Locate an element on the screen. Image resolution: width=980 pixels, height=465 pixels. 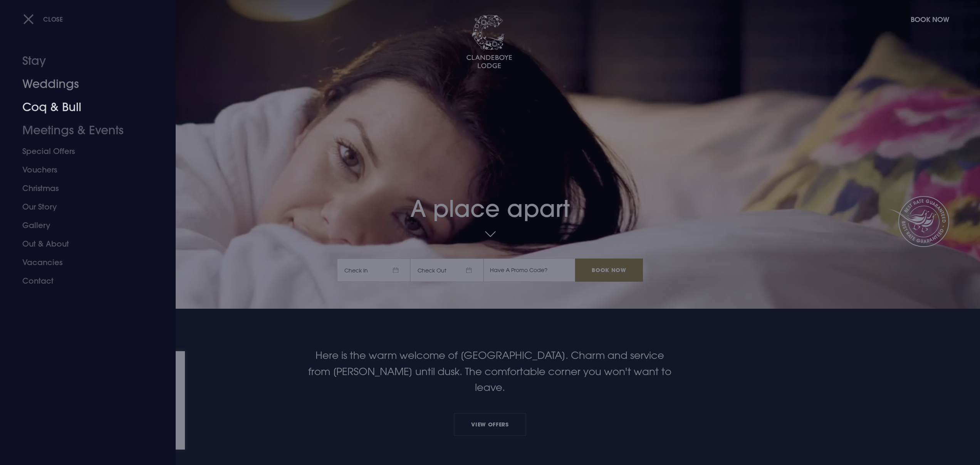
button: Close is located at coordinates (43, 19).